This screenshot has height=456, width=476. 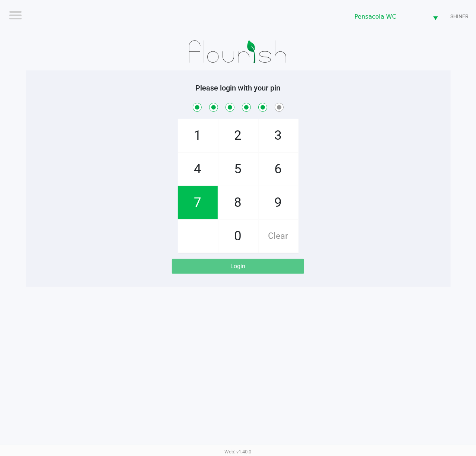 What do you see at coordinates (278, 169) in the screenshot?
I see `span: 6` at bounding box center [278, 169].